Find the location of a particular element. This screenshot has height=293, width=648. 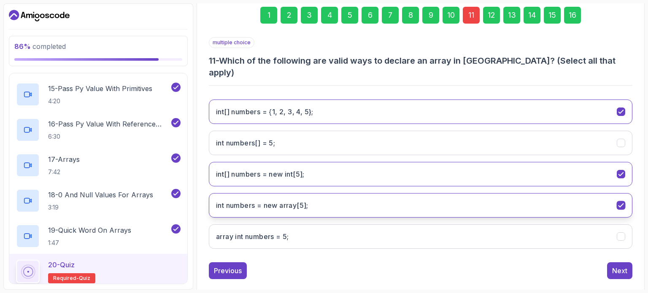

div: 15 is located at coordinates (553, 15).